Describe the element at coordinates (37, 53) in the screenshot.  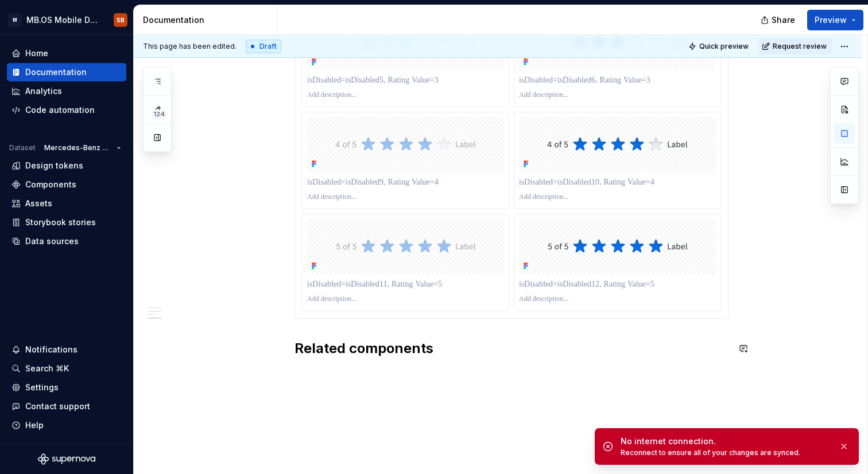
I see `div: Home` at that location.